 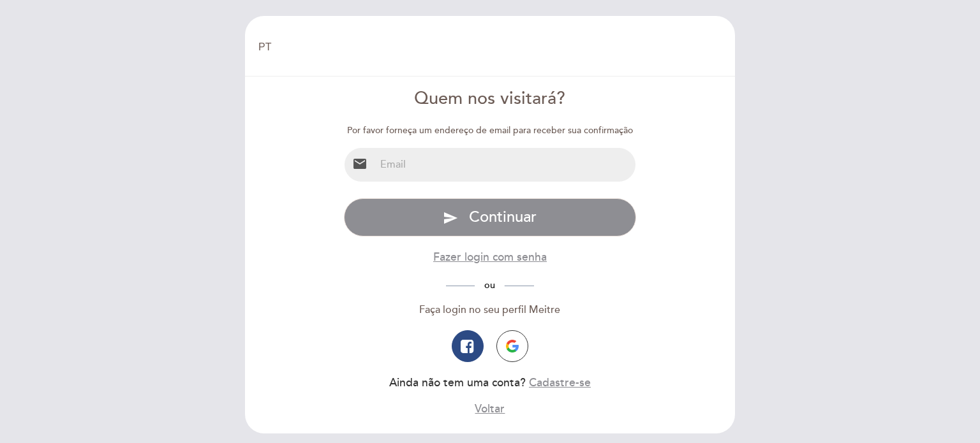 What do you see at coordinates (559, 382) in the screenshot?
I see `button: Cadastre-se` at bounding box center [559, 382].